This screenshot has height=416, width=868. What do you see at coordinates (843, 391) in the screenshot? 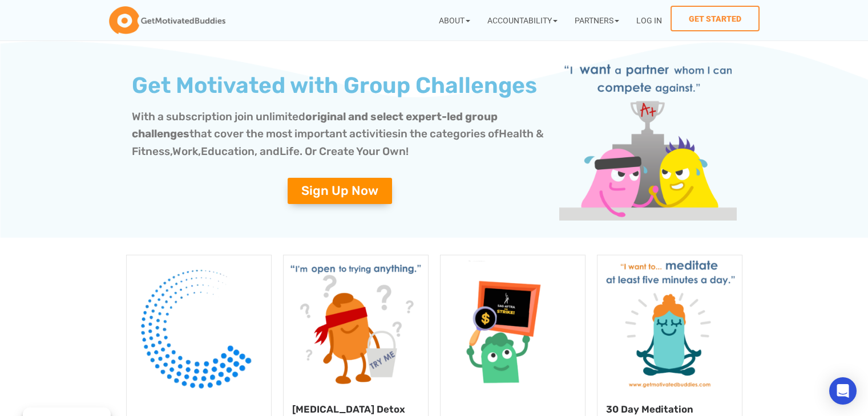
I see `div: Open Intercom Messenger` at bounding box center [843, 391].